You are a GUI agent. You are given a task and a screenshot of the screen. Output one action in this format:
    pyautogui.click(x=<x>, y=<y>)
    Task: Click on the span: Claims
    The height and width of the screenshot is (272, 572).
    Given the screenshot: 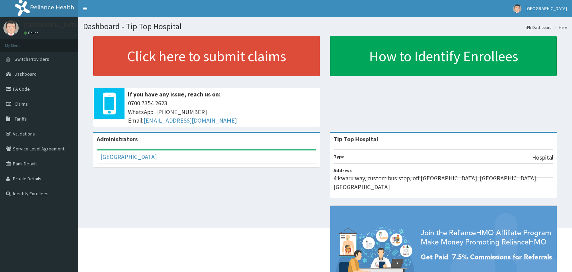 What is the action you would take?
    pyautogui.click(x=21, y=104)
    